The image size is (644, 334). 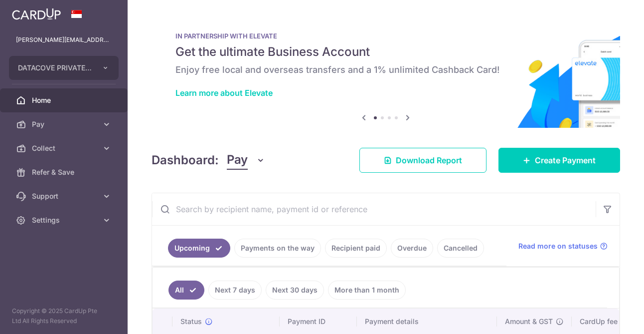 I want to click on a: Download Report, so click(x=423, y=160).